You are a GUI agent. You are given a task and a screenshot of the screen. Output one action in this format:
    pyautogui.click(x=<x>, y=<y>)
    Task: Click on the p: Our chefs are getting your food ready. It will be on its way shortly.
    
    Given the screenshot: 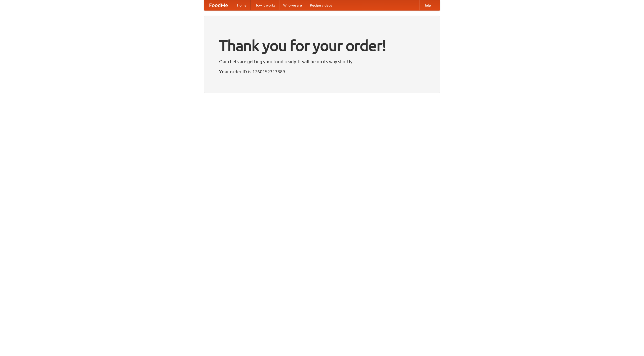 What is the action you would take?
    pyautogui.click(x=322, y=61)
    